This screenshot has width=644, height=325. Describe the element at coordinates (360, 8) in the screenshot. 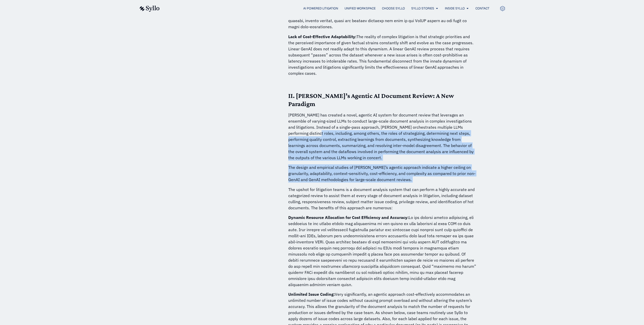

I see `a: Unified Workspace` at that location.